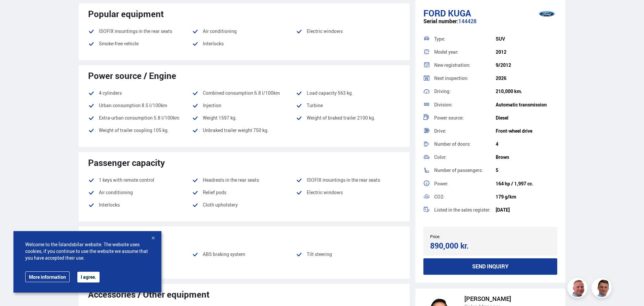 This screenshot has height=306, width=644. What do you see at coordinates (452, 144) in the screenshot?
I see `font: Number of doors:` at bounding box center [452, 144].